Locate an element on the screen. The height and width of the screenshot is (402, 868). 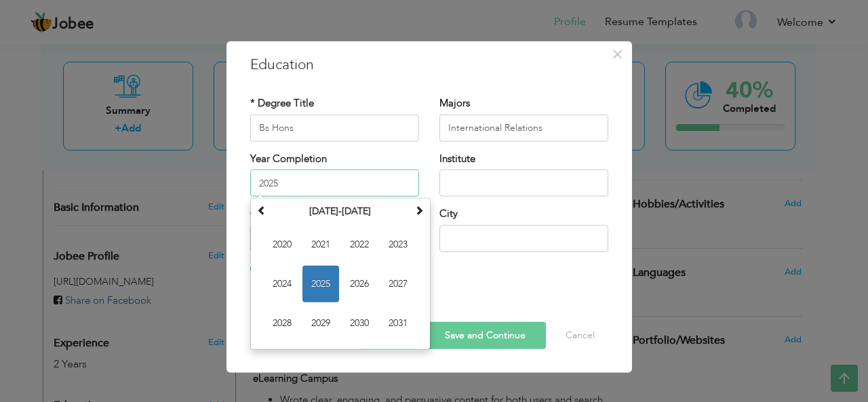
span: 2026 is located at coordinates (359, 284).